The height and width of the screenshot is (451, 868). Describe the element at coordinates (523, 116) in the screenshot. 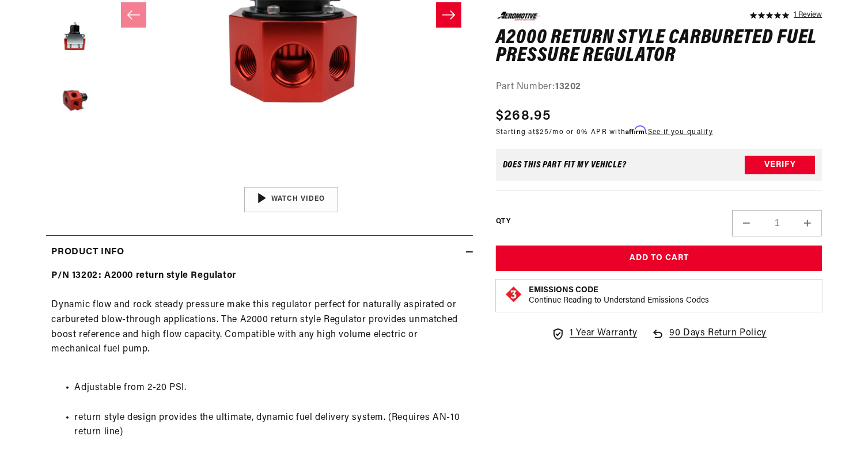

I see `span: $268.95` at that location.